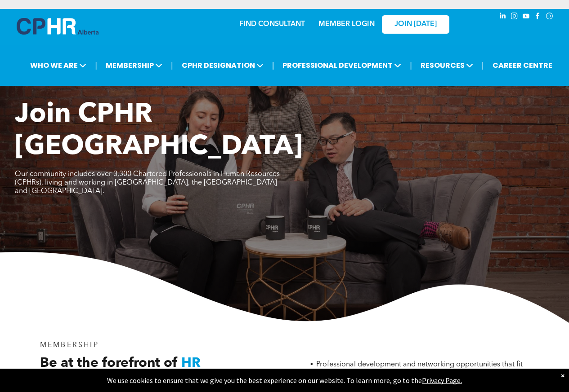 The width and height of the screenshot is (569, 392). What do you see at coordinates (550, 17) in the screenshot?
I see `a: Social network` at bounding box center [550, 17].